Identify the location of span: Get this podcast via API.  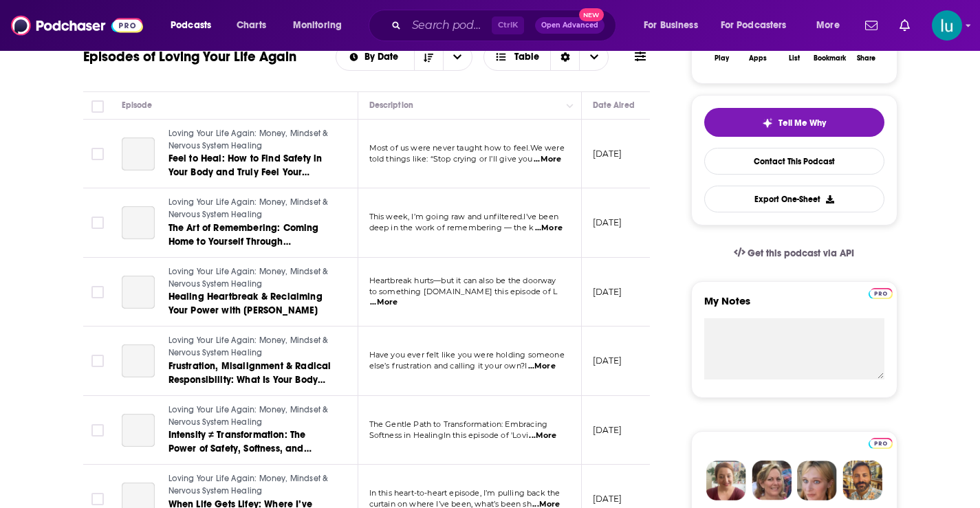
(800, 253).